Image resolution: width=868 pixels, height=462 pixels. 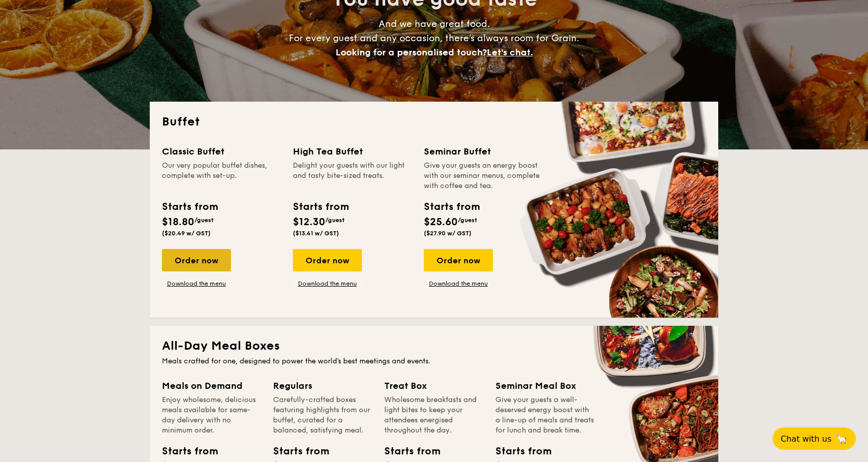 What do you see at coordinates (353, 152) in the screenshot?
I see `div: High Tea Buffet` at bounding box center [353, 152].